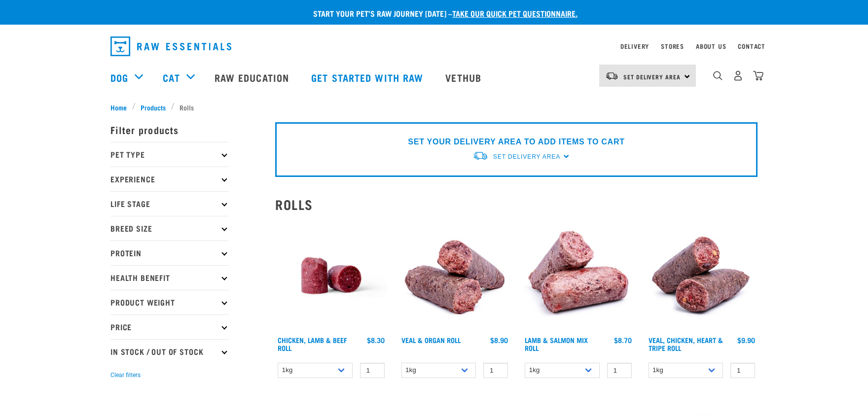 The width and height of the screenshot is (868, 415). What do you see at coordinates (169, 179) in the screenshot?
I see `p: Experience` at bounding box center [169, 179].